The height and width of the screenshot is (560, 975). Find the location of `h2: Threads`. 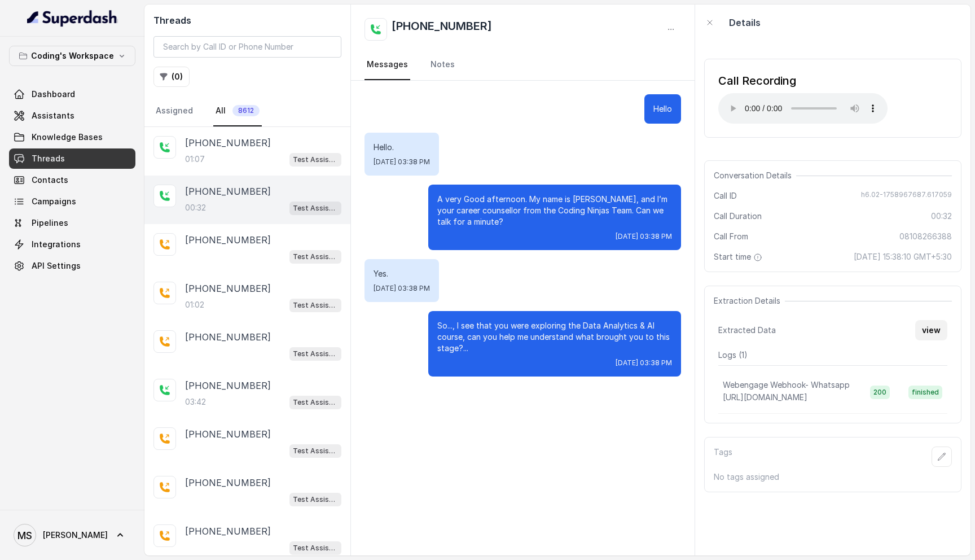

h2: Threads is located at coordinates (247, 20).